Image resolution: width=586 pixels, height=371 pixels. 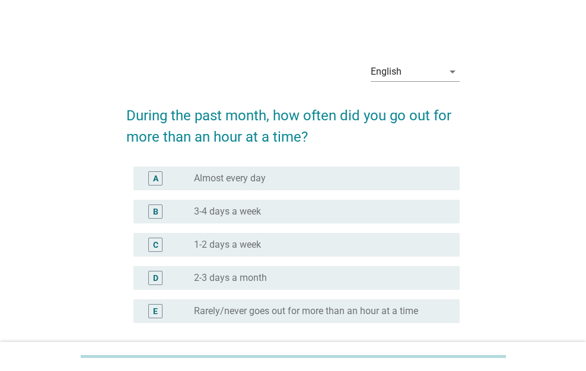 What do you see at coordinates (155, 244) in the screenshot?
I see `div: C` at bounding box center [155, 244].